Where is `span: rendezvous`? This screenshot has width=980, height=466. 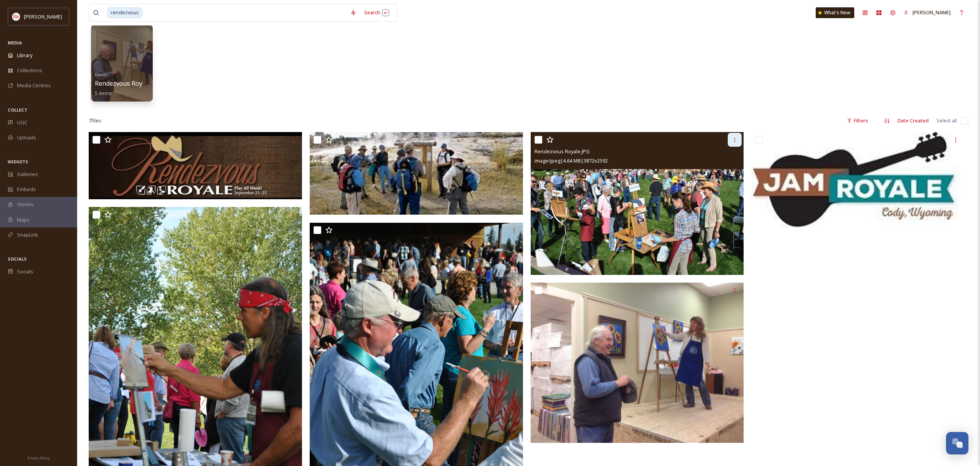 span: rendezvous is located at coordinates (124, 12).